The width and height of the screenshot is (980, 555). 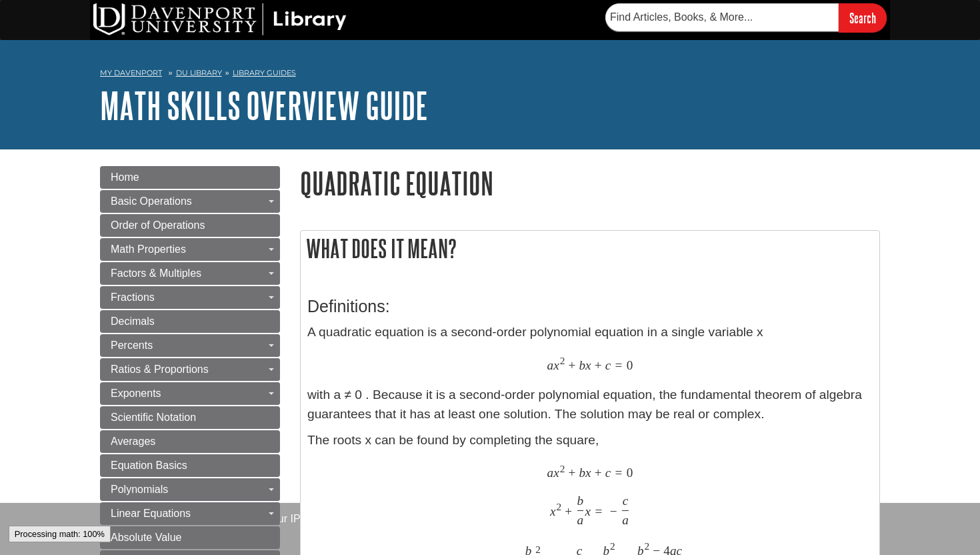 I want to click on img: DU Library, so click(x=220, y=19).